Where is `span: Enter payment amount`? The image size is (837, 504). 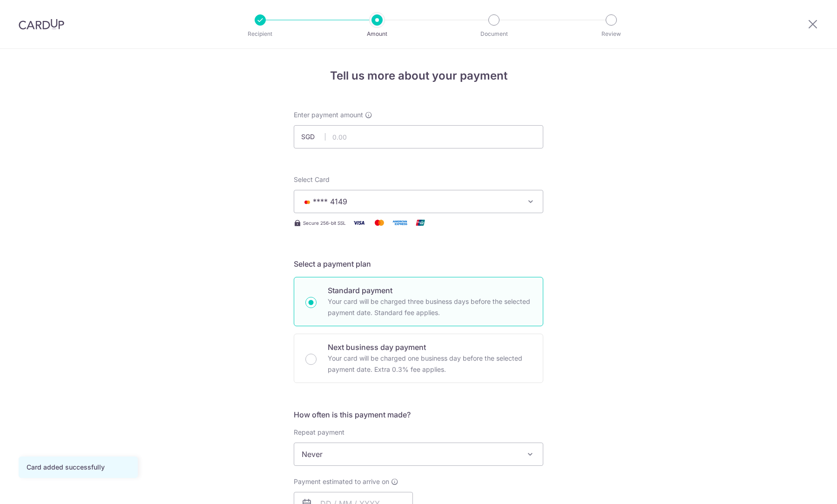
span: Enter payment amount is located at coordinates (329, 115).